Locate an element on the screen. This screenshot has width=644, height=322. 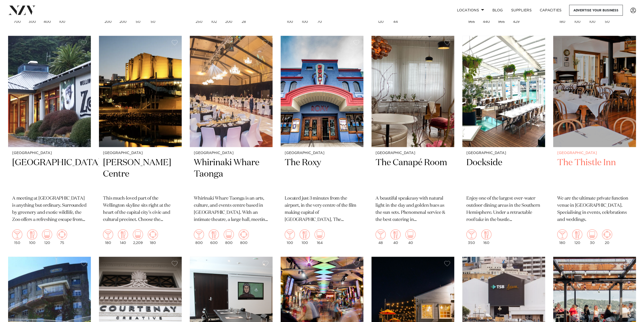
h2: The Thistle Inn is located at coordinates (595, 174).